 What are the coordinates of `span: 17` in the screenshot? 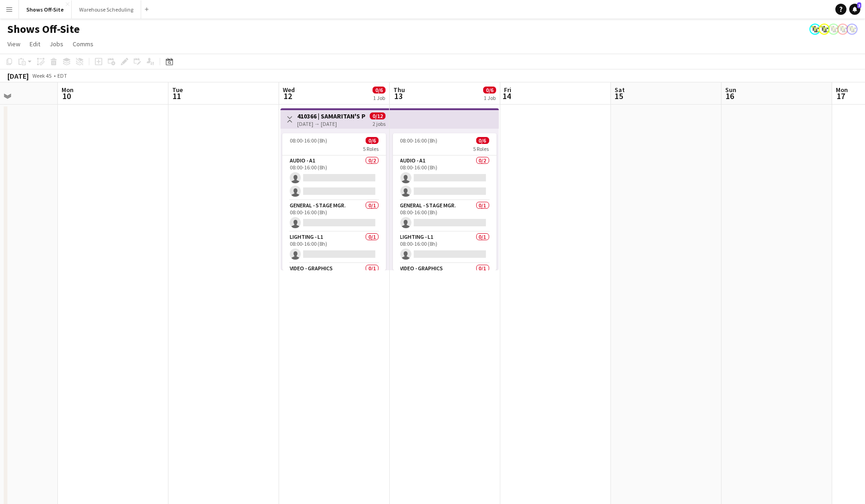 It's located at (841, 96).